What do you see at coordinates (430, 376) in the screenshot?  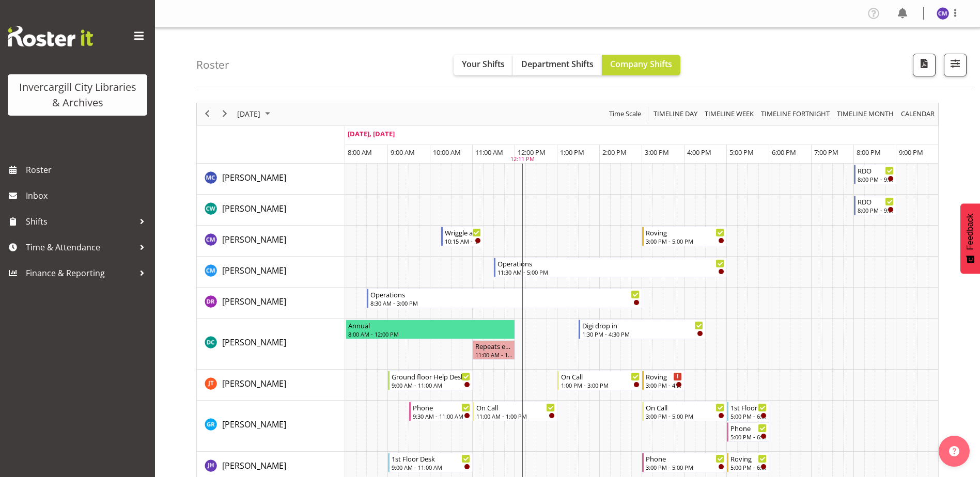 I see `div: Ground floor Help Desk` at bounding box center [430, 376].